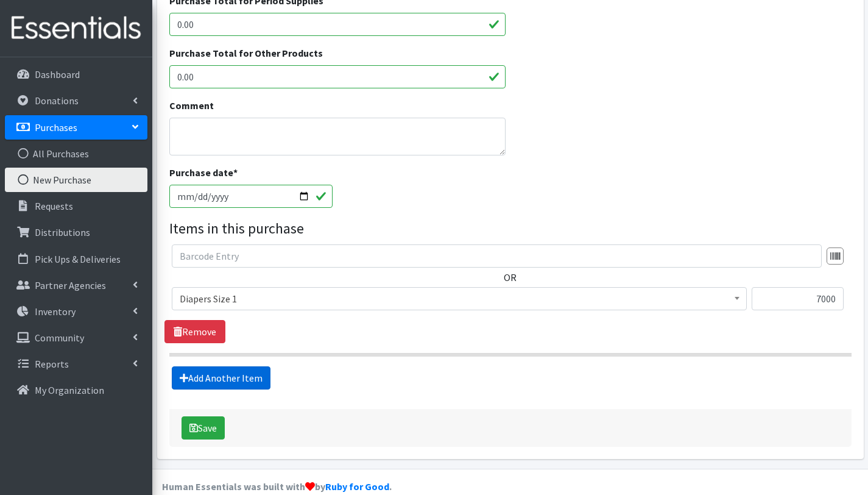 The image size is (868, 495). What do you see at coordinates (277, 486) in the screenshot?
I see `strong: Human Essentials was built with by .` at bounding box center [277, 486].